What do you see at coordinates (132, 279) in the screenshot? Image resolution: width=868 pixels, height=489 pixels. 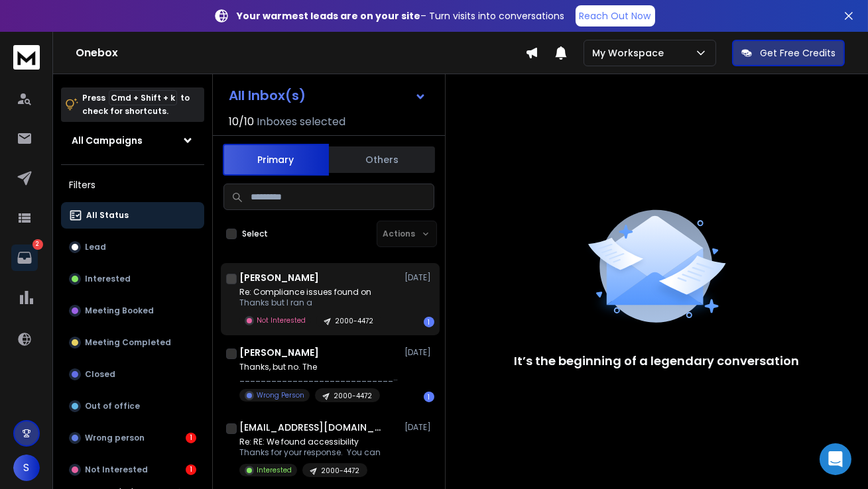 I see `button: Interested` at bounding box center [132, 279].